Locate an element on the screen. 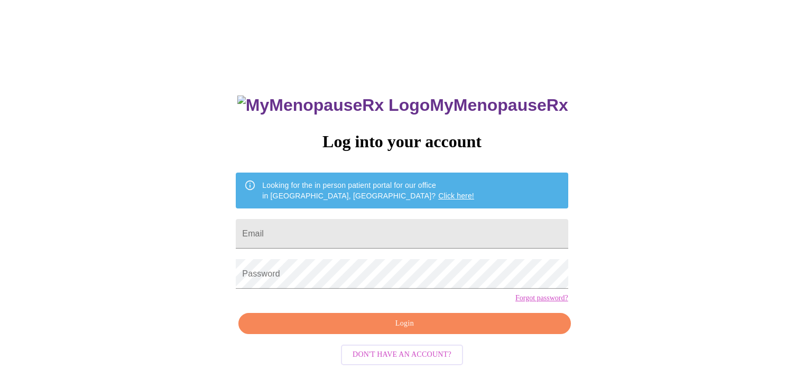  a: Forgot password? is located at coordinates (542, 299).